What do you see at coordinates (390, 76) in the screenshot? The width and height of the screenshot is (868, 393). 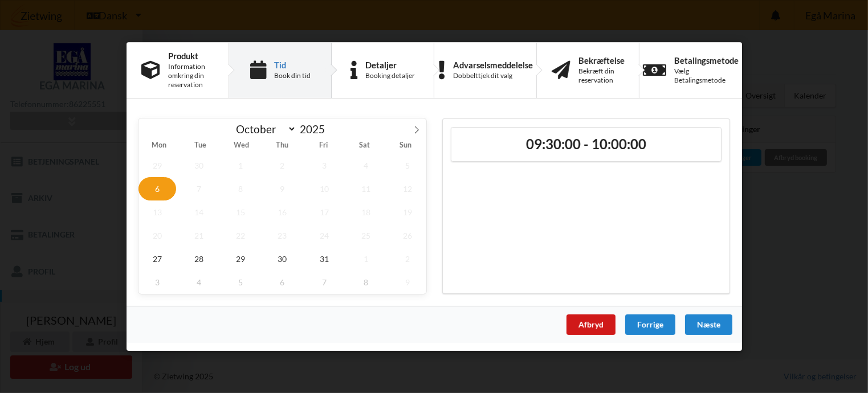 I see `div: Booking detaljer` at bounding box center [390, 76].